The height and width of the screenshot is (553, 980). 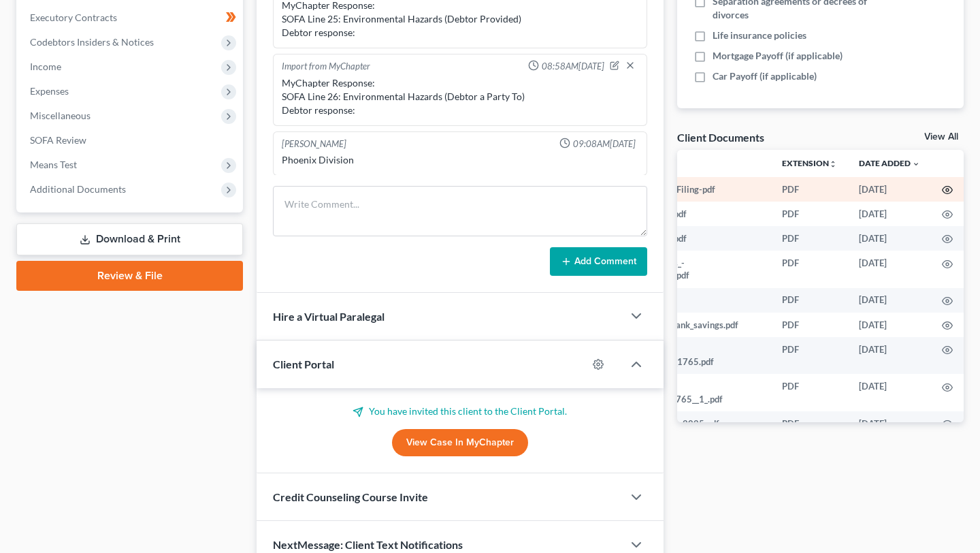 I want to click on td: 2025_8-21-25__usbank_savings.pdf, so click(x=677, y=325).